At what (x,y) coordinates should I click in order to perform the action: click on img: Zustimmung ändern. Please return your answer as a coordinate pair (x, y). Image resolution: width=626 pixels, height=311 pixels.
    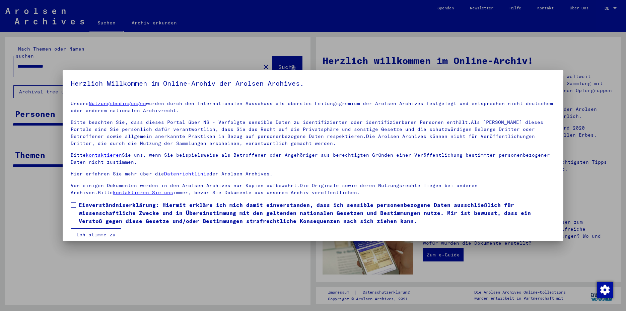
    Looking at the image, I should click on (605, 290).